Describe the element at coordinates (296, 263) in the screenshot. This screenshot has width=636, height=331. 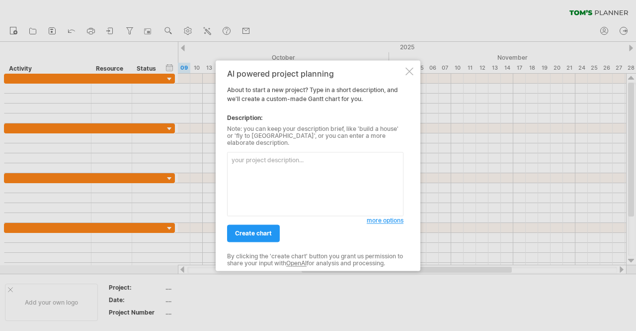
I see `a: OpenAI` at that location.